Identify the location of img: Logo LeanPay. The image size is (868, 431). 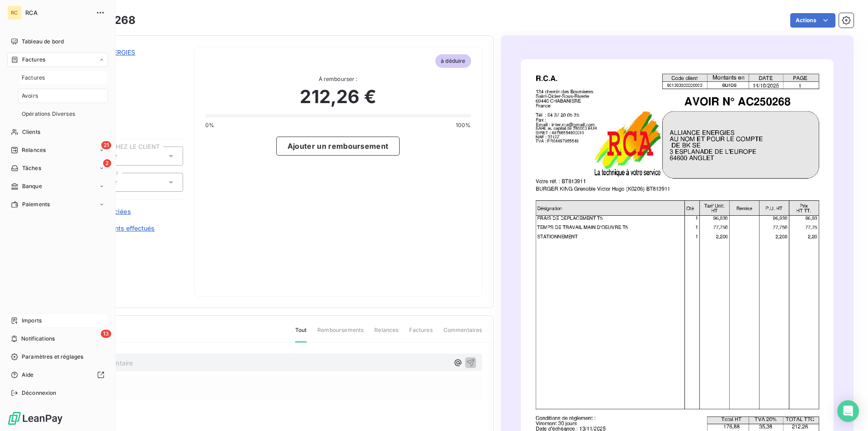
(36, 418).